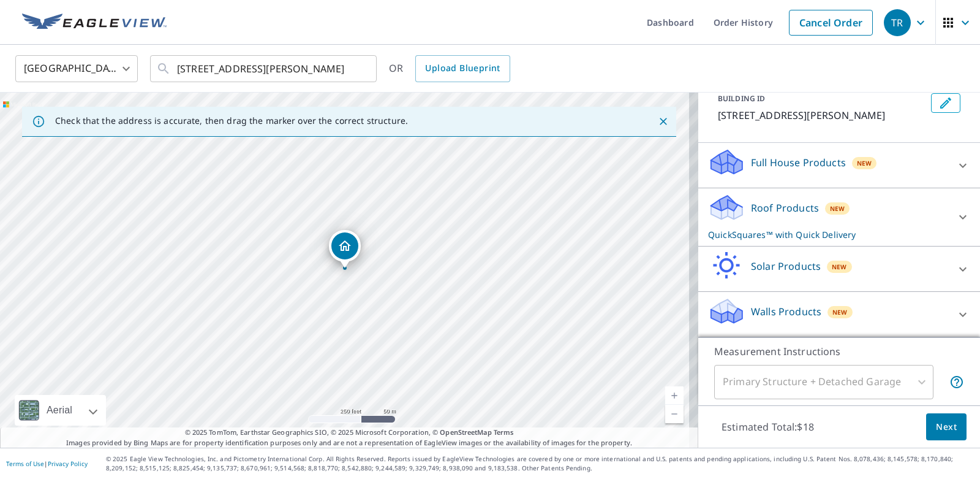  What do you see at coordinates (947, 427) in the screenshot?
I see `span: Next` at bounding box center [947, 427].